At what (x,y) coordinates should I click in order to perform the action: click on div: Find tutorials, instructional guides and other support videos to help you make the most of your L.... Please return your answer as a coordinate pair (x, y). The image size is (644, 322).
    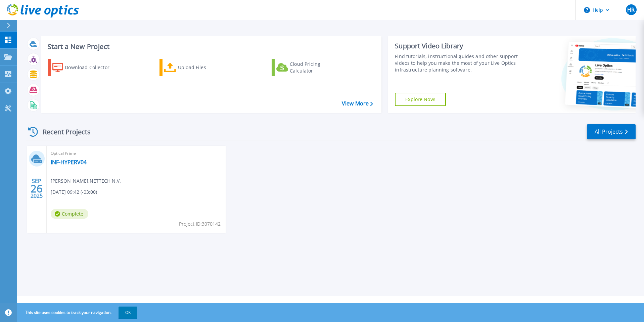
    Looking at the image, I should click on (458, 63).